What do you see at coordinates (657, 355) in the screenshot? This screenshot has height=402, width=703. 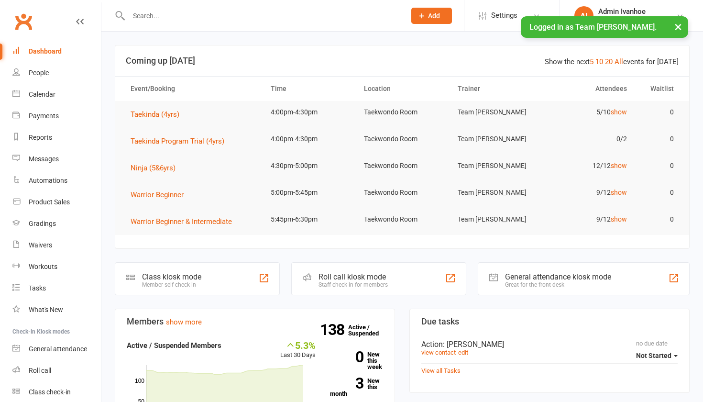 I see `button: Not Started` at bounding box center [657, 355].